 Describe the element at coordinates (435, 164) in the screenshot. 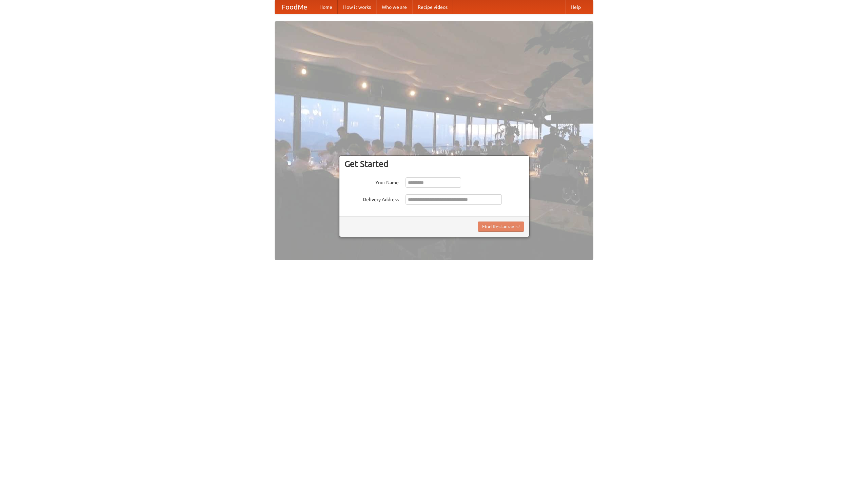

I see `h3: Get Started` at that location.